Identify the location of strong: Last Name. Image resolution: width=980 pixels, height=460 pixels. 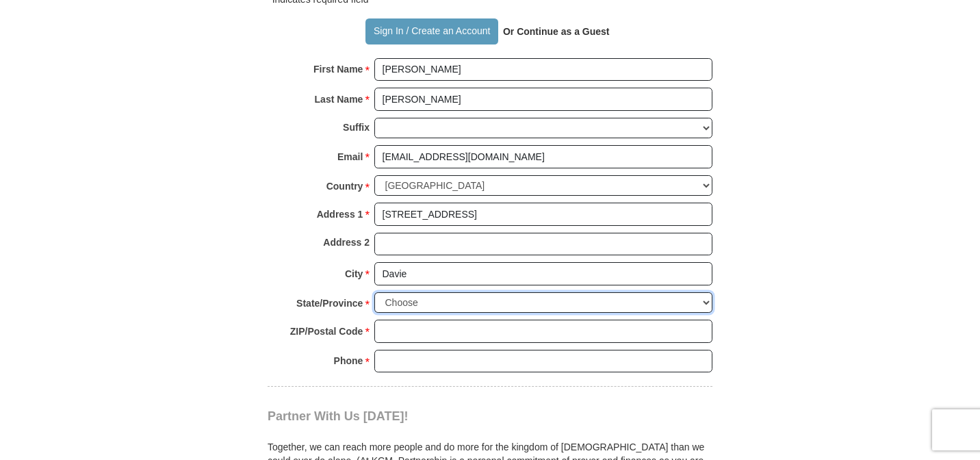
(339, 99).